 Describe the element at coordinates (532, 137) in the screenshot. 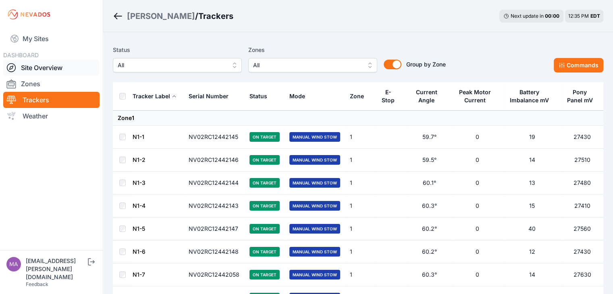

I see `td: 19` at that location.